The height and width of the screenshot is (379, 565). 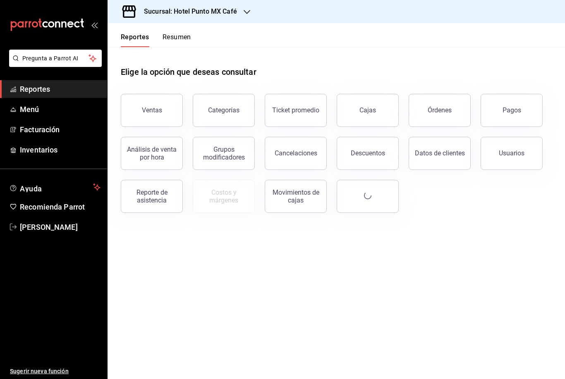 I want to click on span: Recomienda Parrot, so click(x=60, y=207).